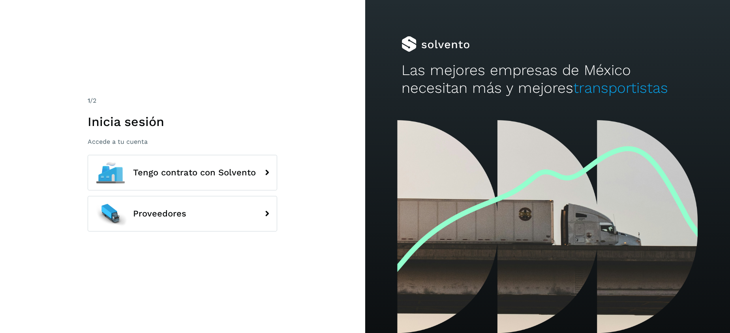 This screenshot has height=333, width=730. Describe the element at coordinates (182, 214) in the screenshot. I see `button: Proveedores` at that location.